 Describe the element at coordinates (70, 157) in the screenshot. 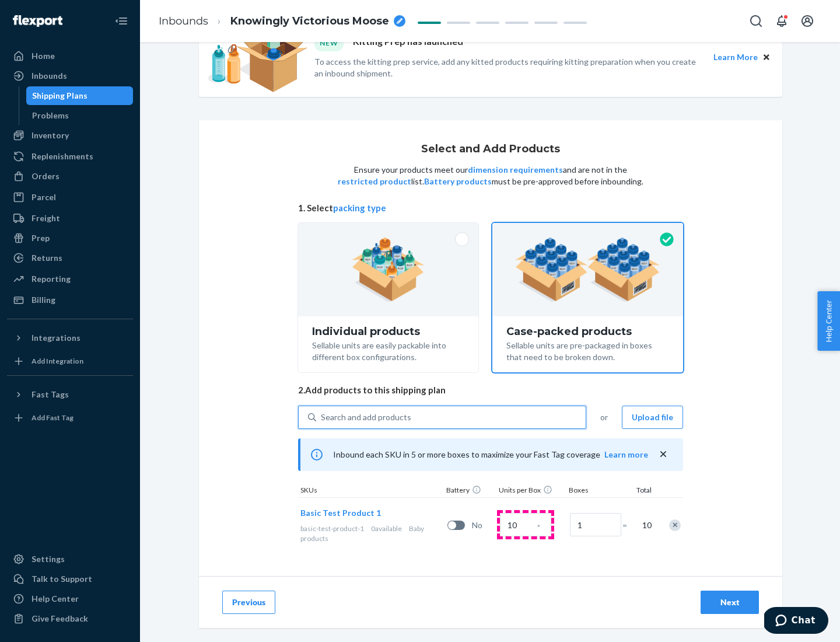

I see `a: Replenishments` at that location.